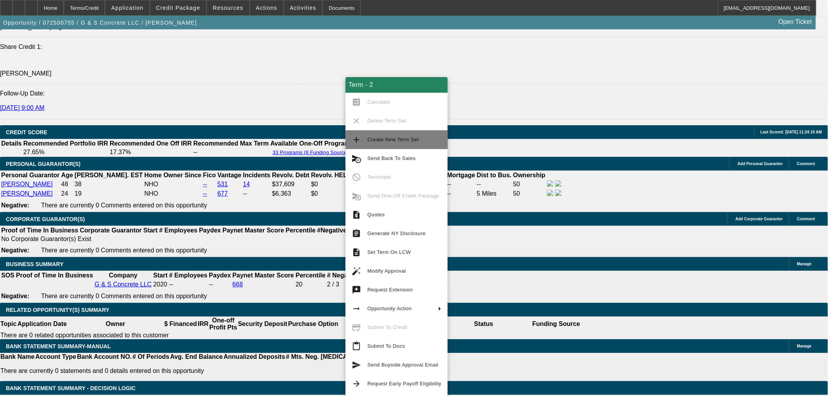 The height and width of the screenshot is (396, 828). What do you see at coordinates (203, 324) in the screenshot?
I see `th: IRR` at bounding box center [203, 324].